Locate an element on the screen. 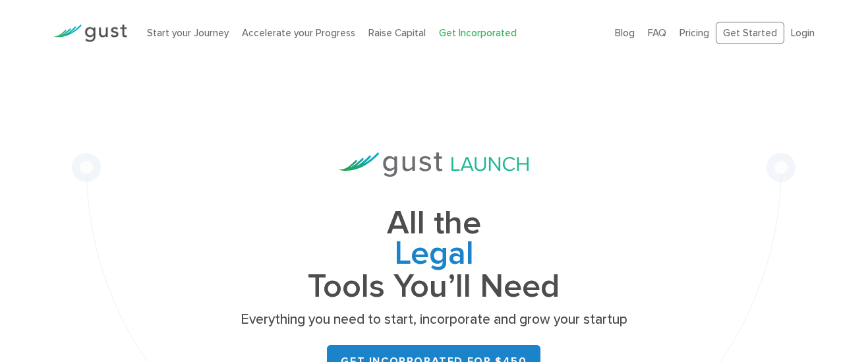 The width and height of the screenshot is (868, 362). a: Accelerate your Progress is located at coordinates (299, 33).